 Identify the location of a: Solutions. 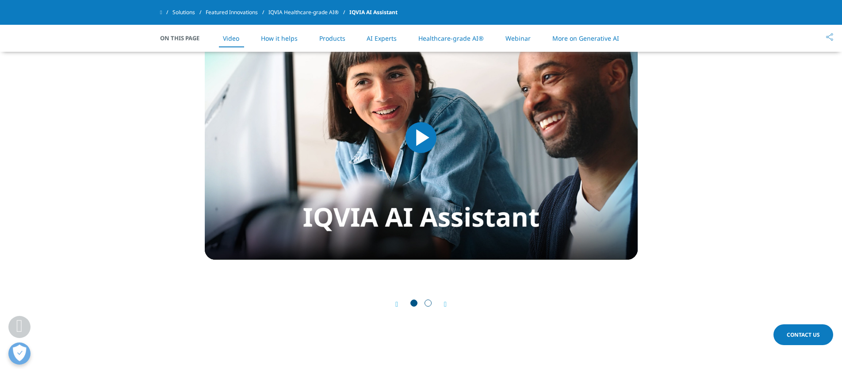
(189, 12).